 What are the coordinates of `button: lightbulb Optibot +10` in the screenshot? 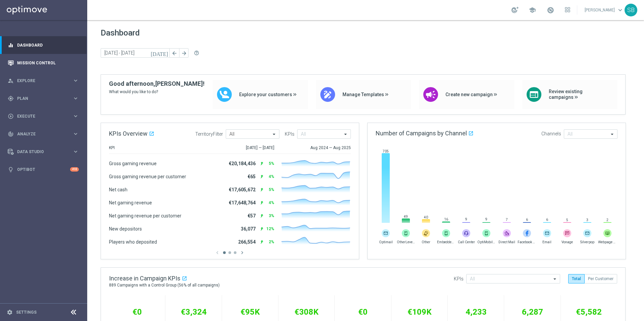 It's located at (43, 169).